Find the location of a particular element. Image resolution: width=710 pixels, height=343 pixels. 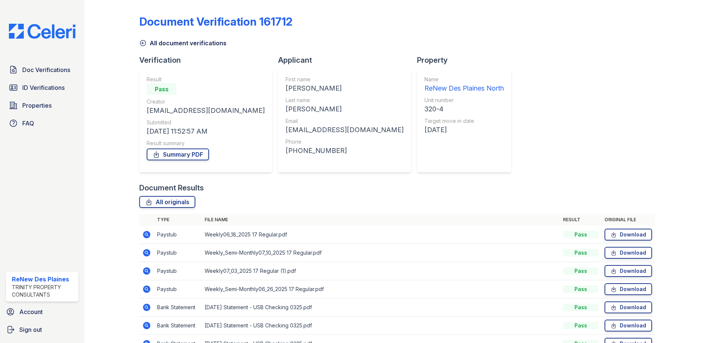

a: Summary PDF is located at coordinates (178, 154).